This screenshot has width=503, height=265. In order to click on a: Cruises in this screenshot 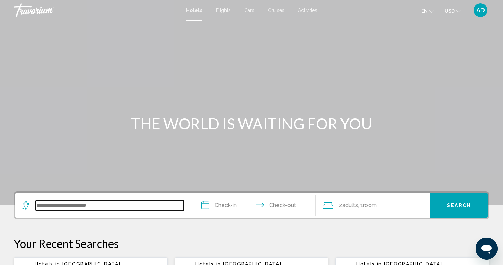, I will do `click(276, 10)`.